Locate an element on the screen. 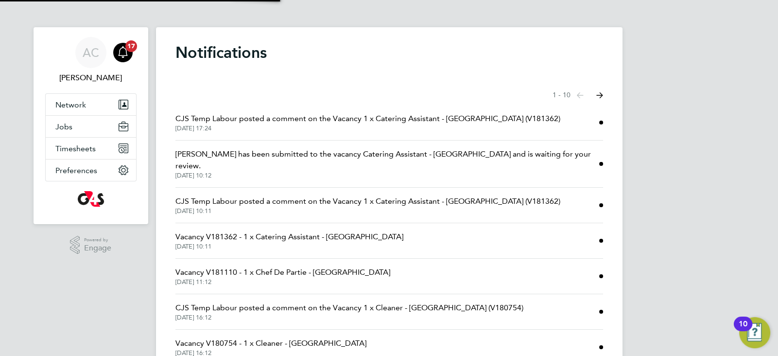  button: Preferences is located at coordinates (91, 170).